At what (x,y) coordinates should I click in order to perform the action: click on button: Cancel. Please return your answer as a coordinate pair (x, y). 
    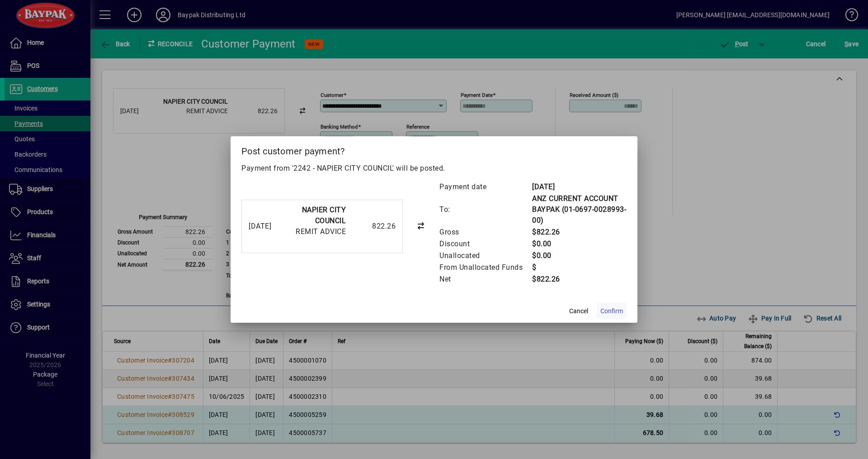
    Looking at the image, I should click on (579, 311).